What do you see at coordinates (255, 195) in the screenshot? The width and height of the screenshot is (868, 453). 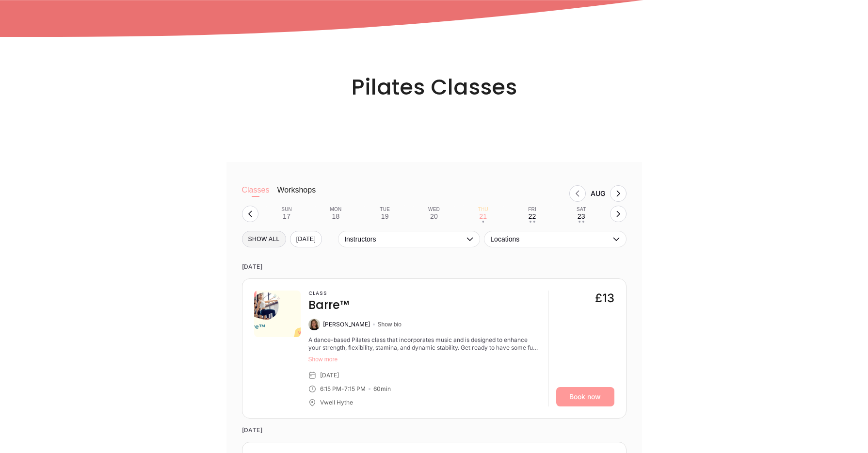 I see `button: Classes` at bounding box center [255, 195].